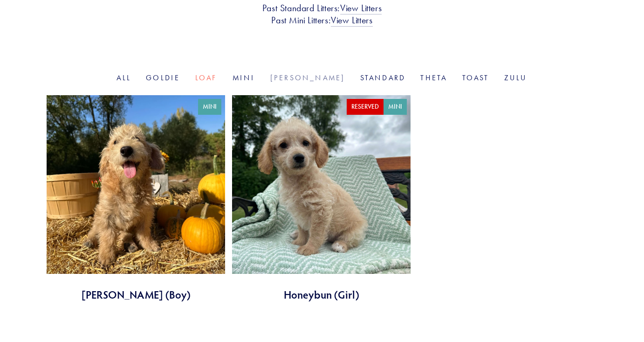 The image size is (644, 342). Describe the element at coordinates (124, 78) in the screenshot. I see `a: All` at that location.